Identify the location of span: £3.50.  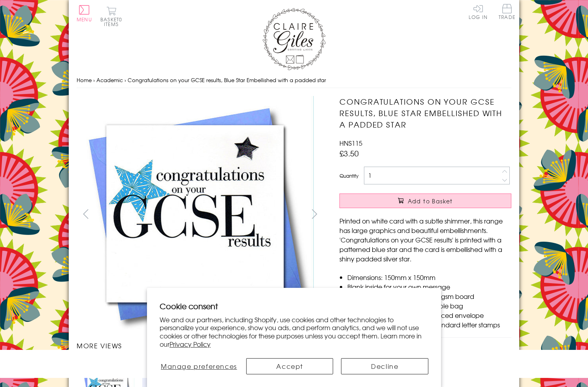
(349, 153).